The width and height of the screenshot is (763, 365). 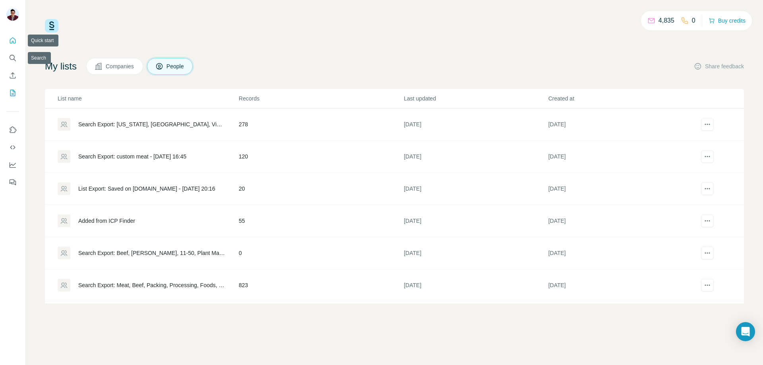 What do you see at coordinates (13, 76) in the screenshot?
I see `button: Enrich CSV` at bounding box center [13, 76].